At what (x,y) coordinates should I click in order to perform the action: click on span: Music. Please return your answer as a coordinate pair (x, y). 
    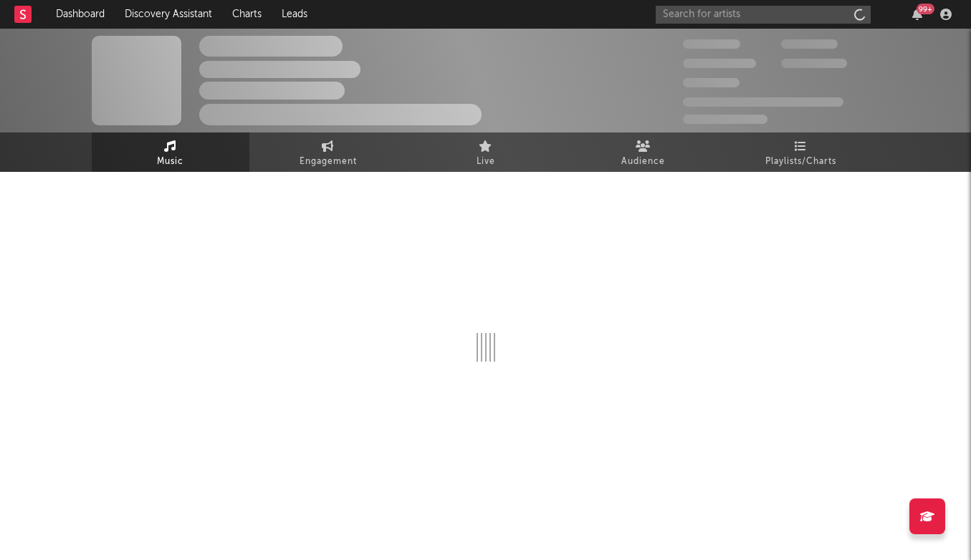
    Looking at the image, I should click on (170, 162).